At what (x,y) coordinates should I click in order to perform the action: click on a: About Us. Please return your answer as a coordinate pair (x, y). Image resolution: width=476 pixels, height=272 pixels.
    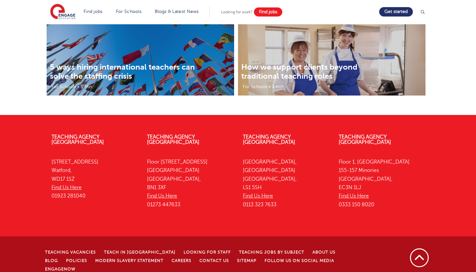
    Looking at the image, I should click on (324, 252).